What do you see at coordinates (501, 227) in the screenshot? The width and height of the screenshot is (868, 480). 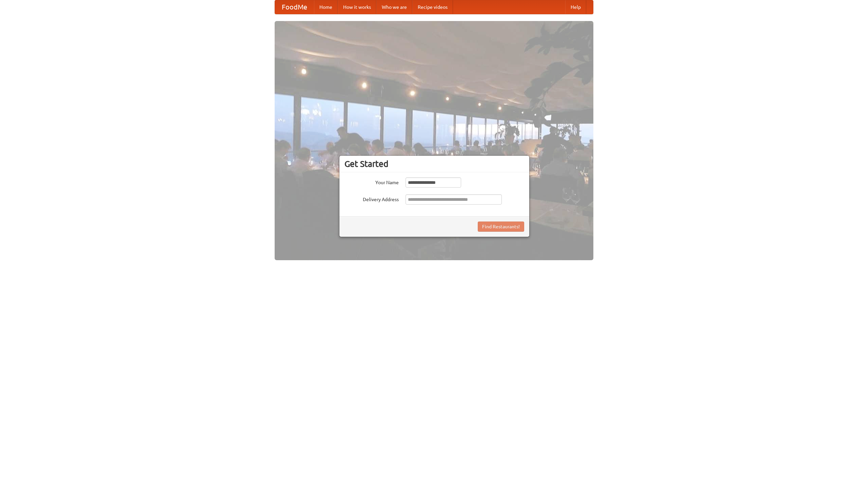 I see `button: Find Restaurants!` at bounding box center [501, 227].